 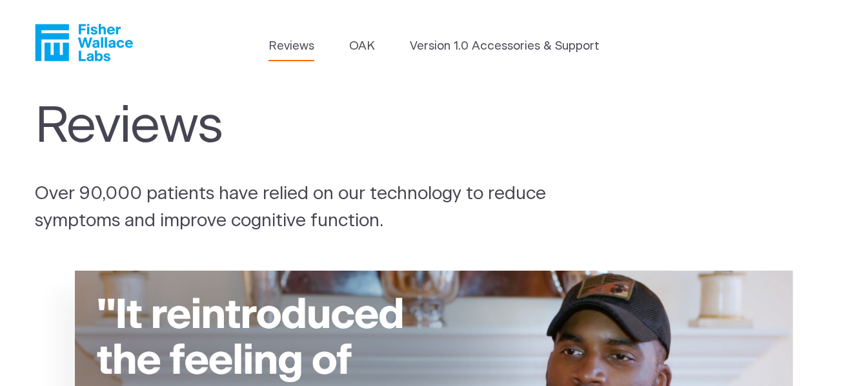 I want to click on a: Reviews, so click(x=291, y=46).